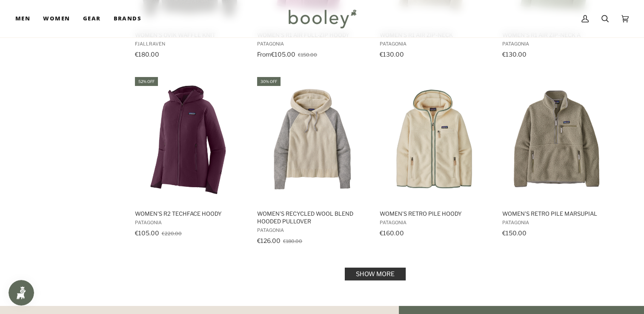 The width and height of the screenshot is (644, 314). Describe the element at coordinates (322, 19) in the screenshot. I see `img: Booley` at that location.